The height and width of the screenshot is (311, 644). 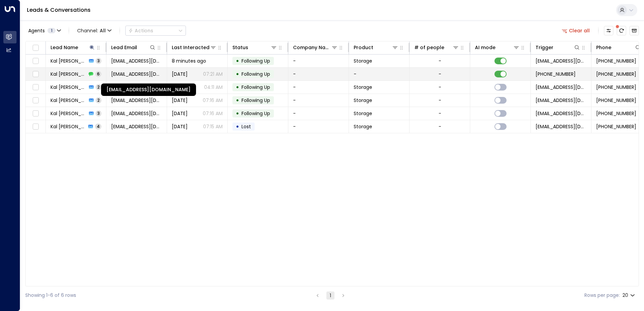 What do you see at coordinates (213, 87) in the screenshot?
I see `p: 04:11 AM` at bounding box center [213, 87].